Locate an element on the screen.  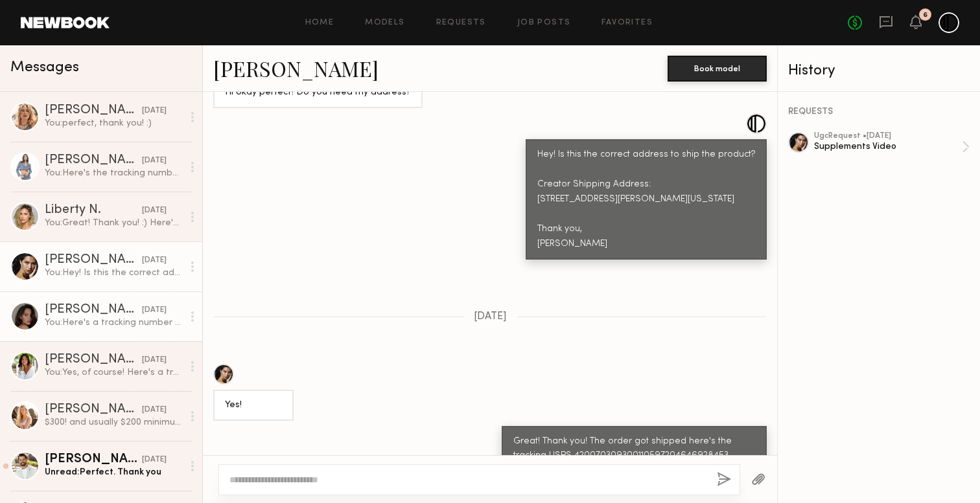
div: Liberty N. is located at coordinates (94, 210).